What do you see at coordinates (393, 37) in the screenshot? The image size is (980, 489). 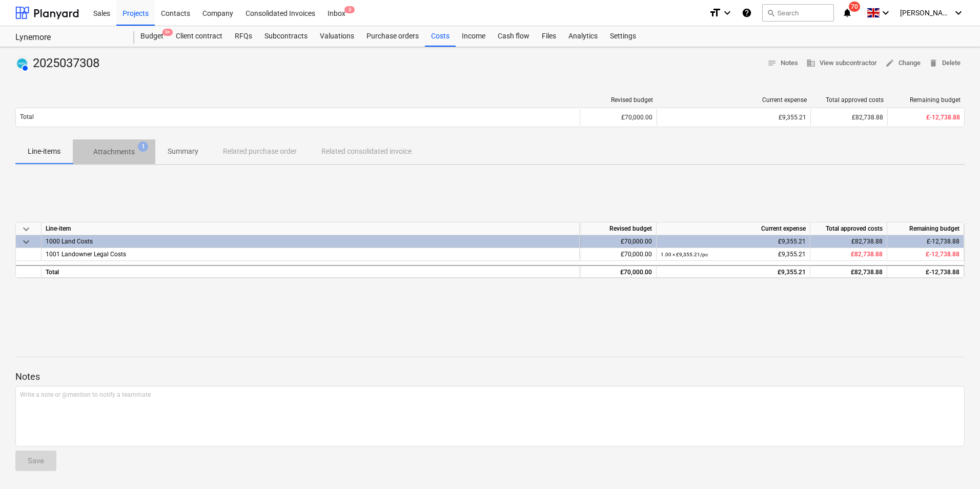 I see `div: Purchase orders` at bounding box center [393, 37].